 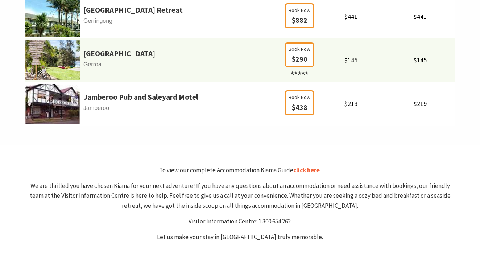 What do you see at coordinates (53, 60) in the screenshot?
I see `img: 341340-primary-01e7c4ec-2bb2-4952-9e85-574f5e777e2c.jpg` at bounding box center [53, 60].